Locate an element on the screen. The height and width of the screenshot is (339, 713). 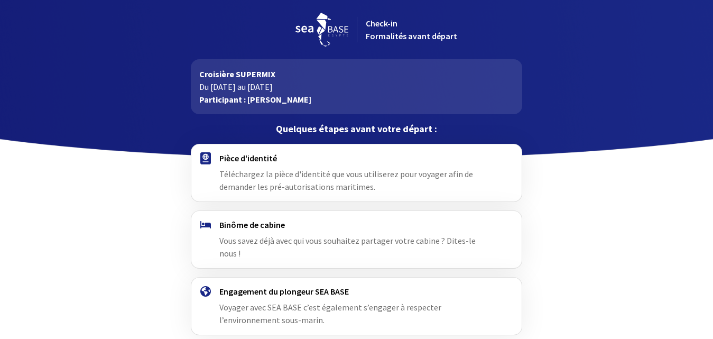
span: Vous savez déjà avec qui vous souhaitez partager votre cabine ? Dites-le nous ! is located at coordinates (347, 247).